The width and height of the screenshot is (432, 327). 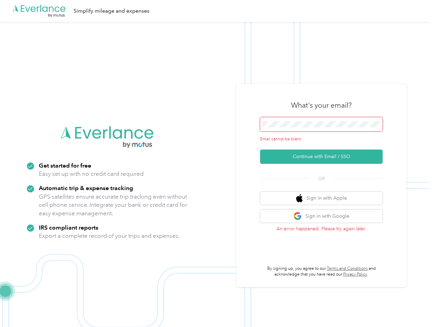 What do you see at coordinates (65, 165) in the screenshot?
I see `strong: Get started for free` at bounding box center [65, 165].